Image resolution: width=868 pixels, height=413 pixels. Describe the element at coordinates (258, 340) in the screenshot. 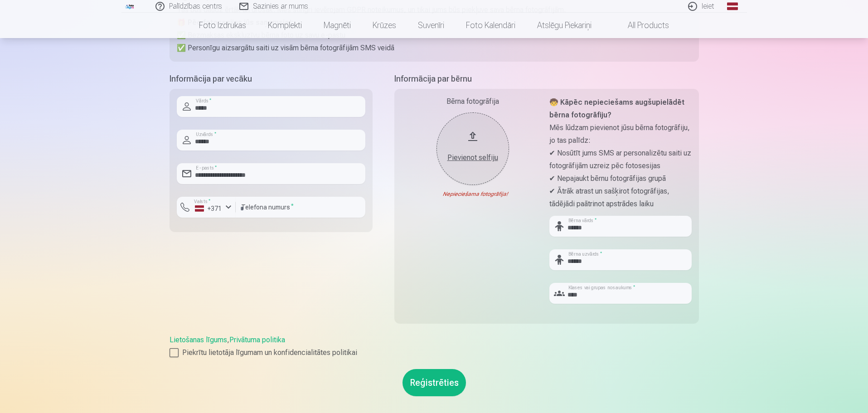

I see `a: Privātuma politika` at that location.